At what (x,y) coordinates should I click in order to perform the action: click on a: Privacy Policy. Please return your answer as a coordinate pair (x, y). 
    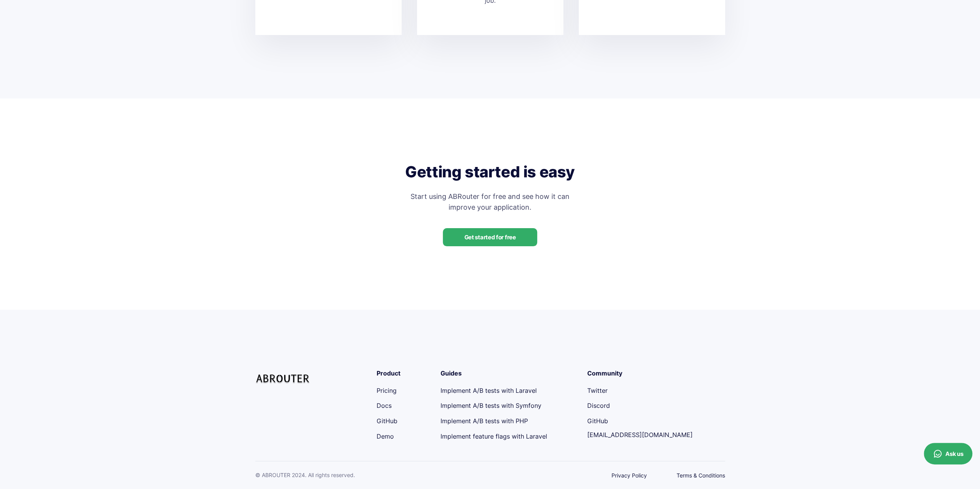
    Looking at the image, I should click on (630, 476).